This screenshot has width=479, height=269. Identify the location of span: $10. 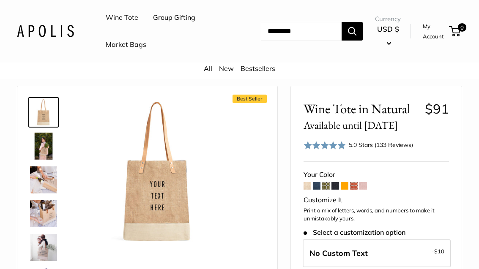
(439, 252).